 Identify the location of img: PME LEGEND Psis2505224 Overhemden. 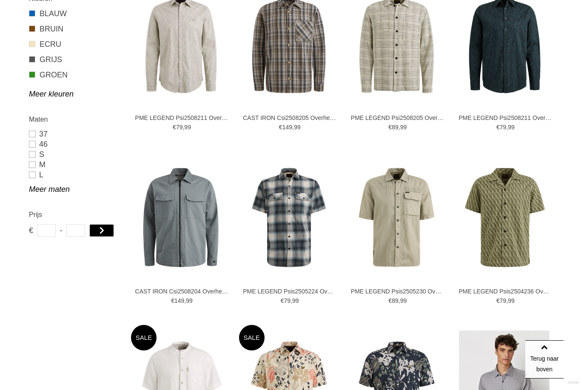
(289, 217).